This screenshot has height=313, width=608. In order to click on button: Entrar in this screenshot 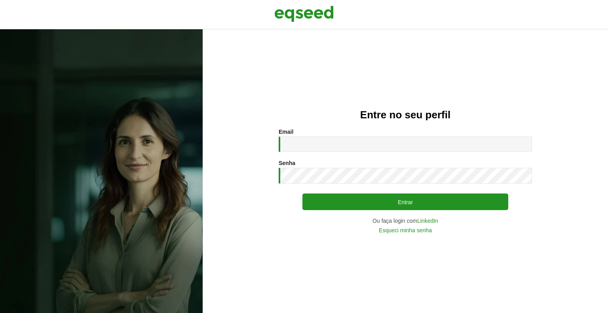, I will do `click(406, 202)`.